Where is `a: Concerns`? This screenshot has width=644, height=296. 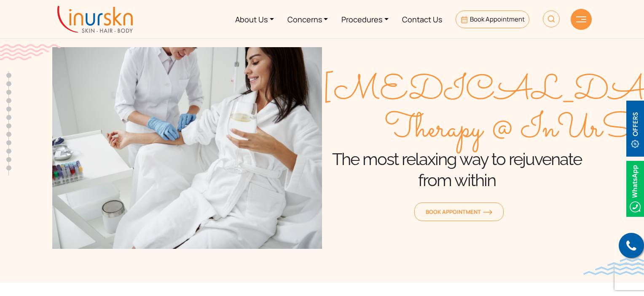 a: Concerns is located at coordinates (308, 19).